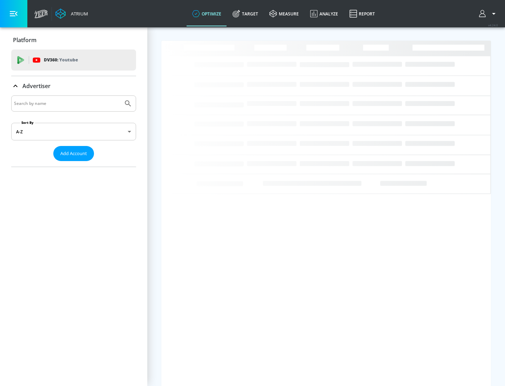 The height and width of the screenshot is (386, 505). Describe the element at coordinates (61, 60) in the screenshot. I see `p: DV360:` at that location.